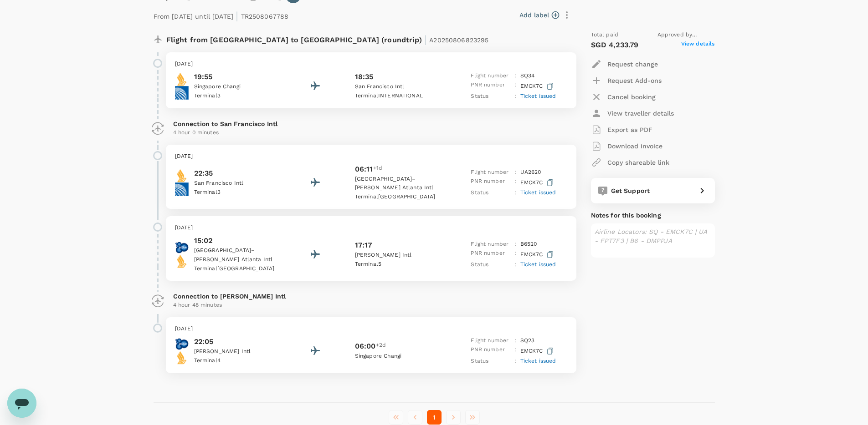 This screenshot has width=868, height=425. I want to click on button: Request Add-ons, so click(626, 80).